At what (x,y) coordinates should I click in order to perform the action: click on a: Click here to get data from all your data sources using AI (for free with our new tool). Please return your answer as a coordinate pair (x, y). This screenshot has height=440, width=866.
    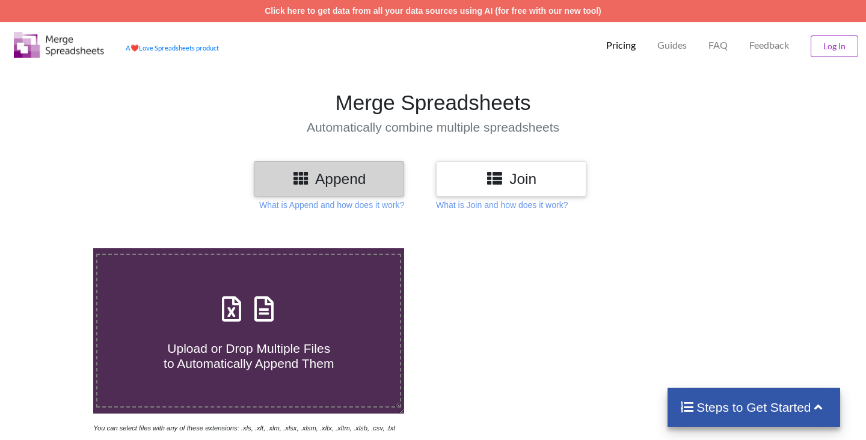
    Looking at the image, I should click on (433, 11).